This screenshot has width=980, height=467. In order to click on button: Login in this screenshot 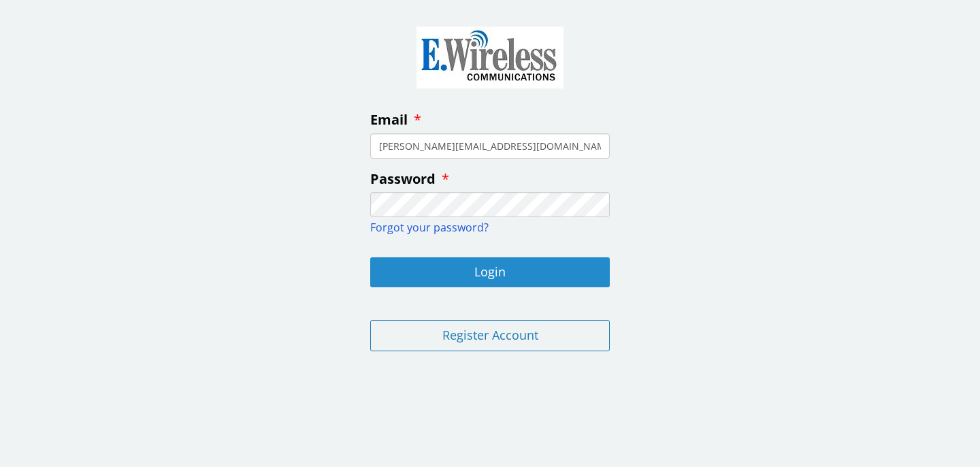, I will do `click(490, 273)`.